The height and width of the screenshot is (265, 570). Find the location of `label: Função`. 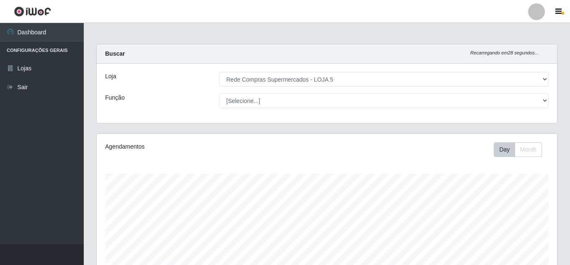

label: Função is located at coordinates (115, 98).